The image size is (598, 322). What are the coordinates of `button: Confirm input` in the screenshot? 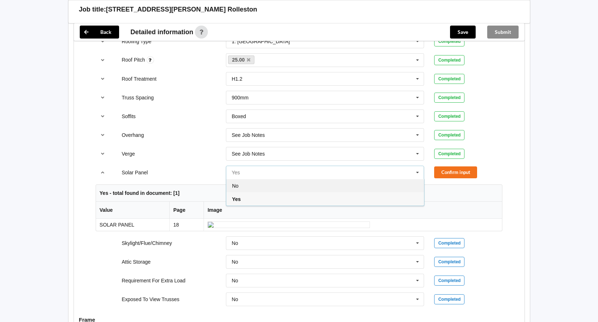 It's located at (455, 172).